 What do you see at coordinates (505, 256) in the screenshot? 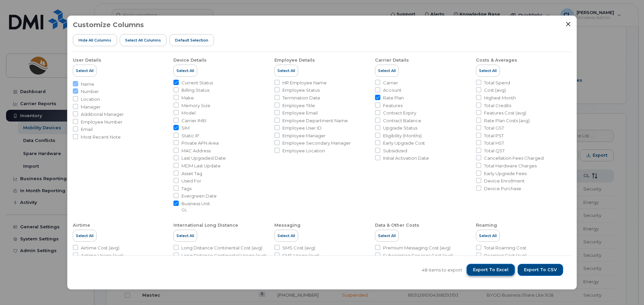
I see `span: Roaming Cost (avg)` at bounding box center [505, 256].